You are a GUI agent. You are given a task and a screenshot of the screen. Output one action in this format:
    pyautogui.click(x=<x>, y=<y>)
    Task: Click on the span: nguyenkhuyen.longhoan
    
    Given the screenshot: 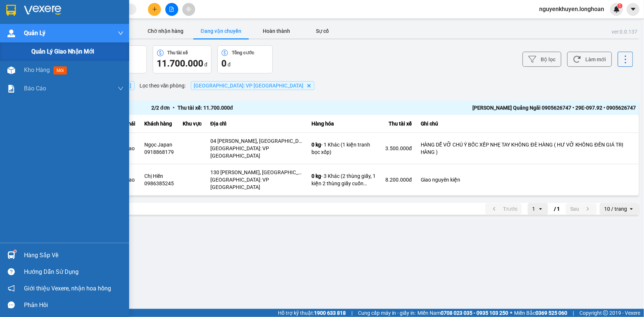 What is the action you would take?
    pyautogui.click(x=572, y=9)
    